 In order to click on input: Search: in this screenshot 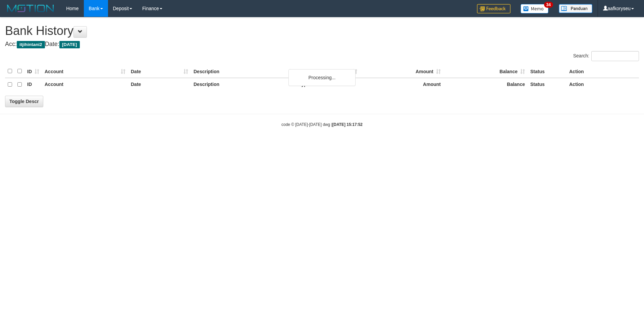, I will do `click(615, 56)`.